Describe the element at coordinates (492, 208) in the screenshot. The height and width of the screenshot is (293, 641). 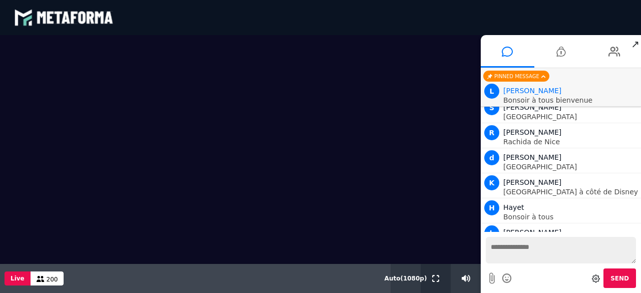
I see `span: H` at that location.